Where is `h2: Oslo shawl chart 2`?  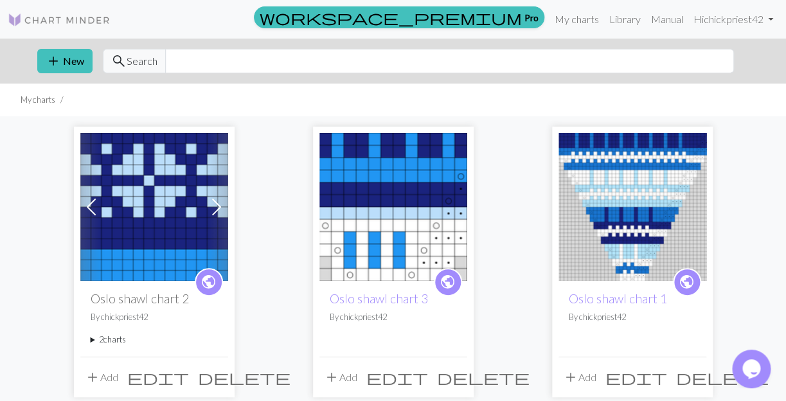
h2: Oslo shawl chart 2 is located at coordinates (154, 298).